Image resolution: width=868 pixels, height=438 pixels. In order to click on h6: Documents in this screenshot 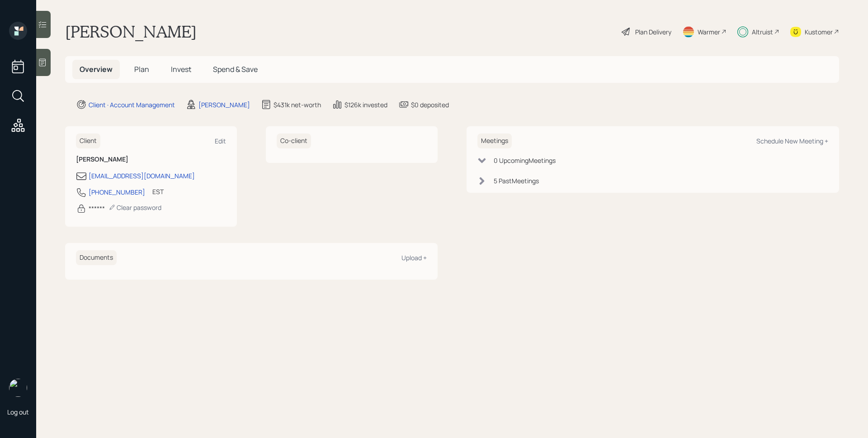, I will do `click(96, 258)`.